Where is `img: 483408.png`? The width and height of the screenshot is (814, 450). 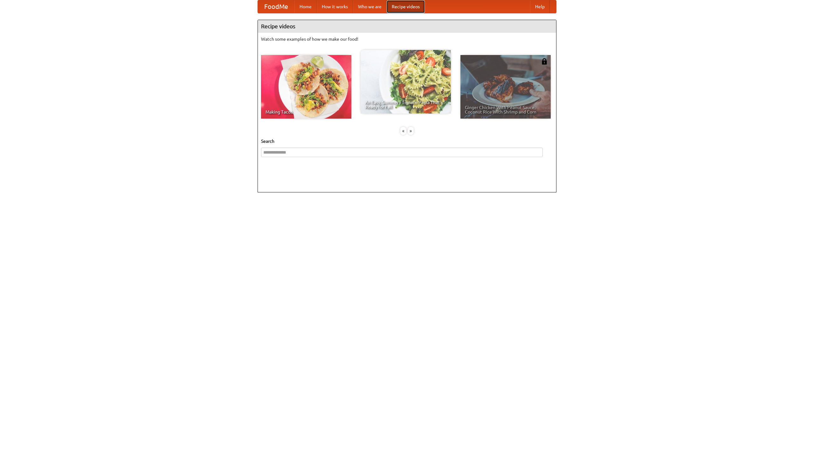
img: 483408.png is located at coordinates (544, 61).